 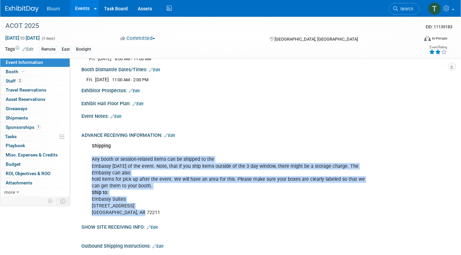 I want to click on div: Remote, so click(x=48, y=49).